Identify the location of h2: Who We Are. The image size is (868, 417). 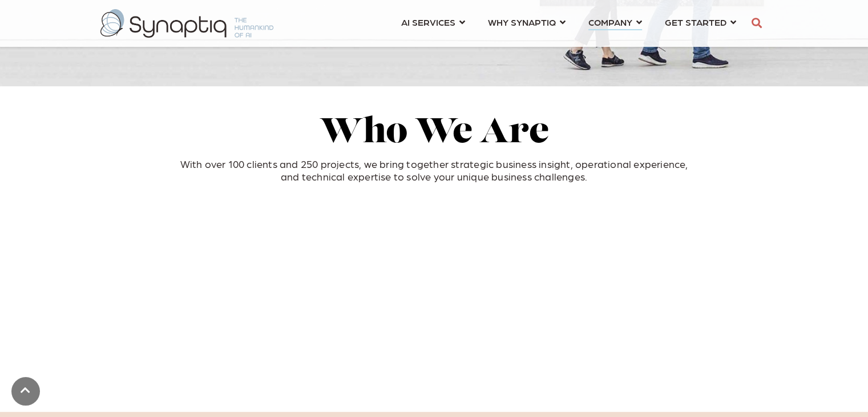
(434, 134).